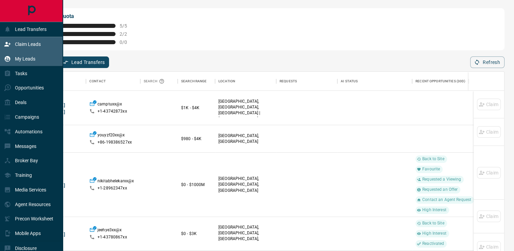 This screenshot has width=514, height=251. What do you see at coordinates (447, 199) in the screenshot?
I see `span: Contact an Agent Request` at bounding box center [447, 199].